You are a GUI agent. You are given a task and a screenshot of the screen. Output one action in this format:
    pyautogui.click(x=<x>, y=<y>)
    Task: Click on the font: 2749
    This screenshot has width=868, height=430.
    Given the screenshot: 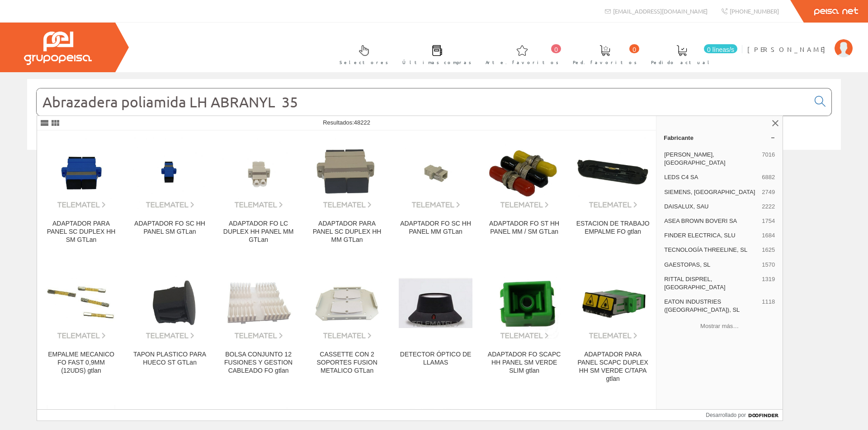 What is the action you would take?
    pyautogui.click(x=768, y=192)
    